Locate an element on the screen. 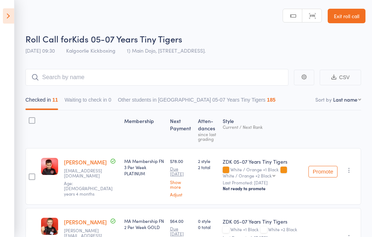 This screenshot has height=237, width=372. span: Kids 05-07 Years Tiny Tigers is located at coordinates (127, 39).